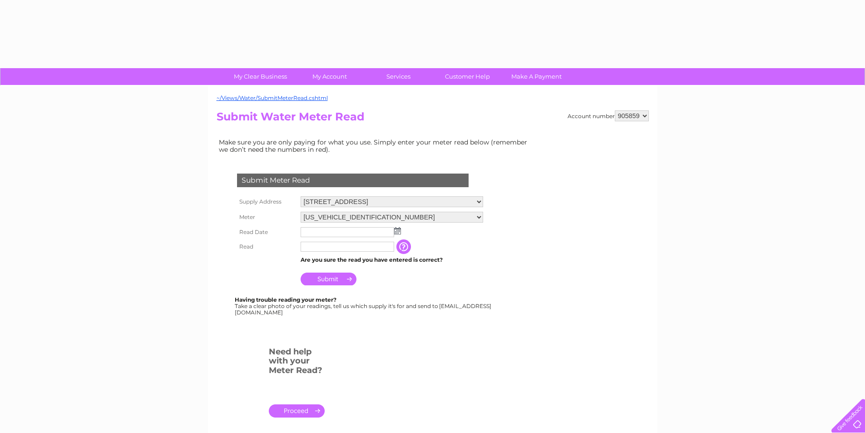 The height and width of the screenshot is (433, 865). What do you see at coordinates (267, 217) in the screenshot?
I see `th: Meter` at bounding box center [267, 217].